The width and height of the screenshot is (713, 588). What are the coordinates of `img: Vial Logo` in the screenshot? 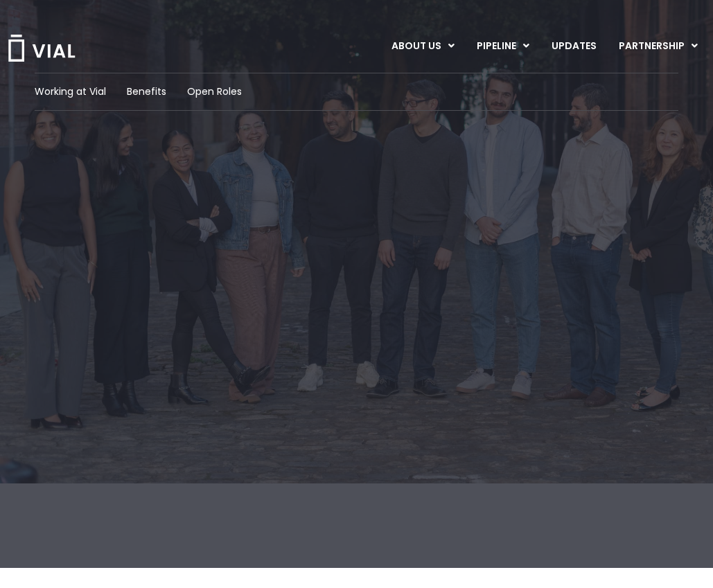 It's located at (42, 48).